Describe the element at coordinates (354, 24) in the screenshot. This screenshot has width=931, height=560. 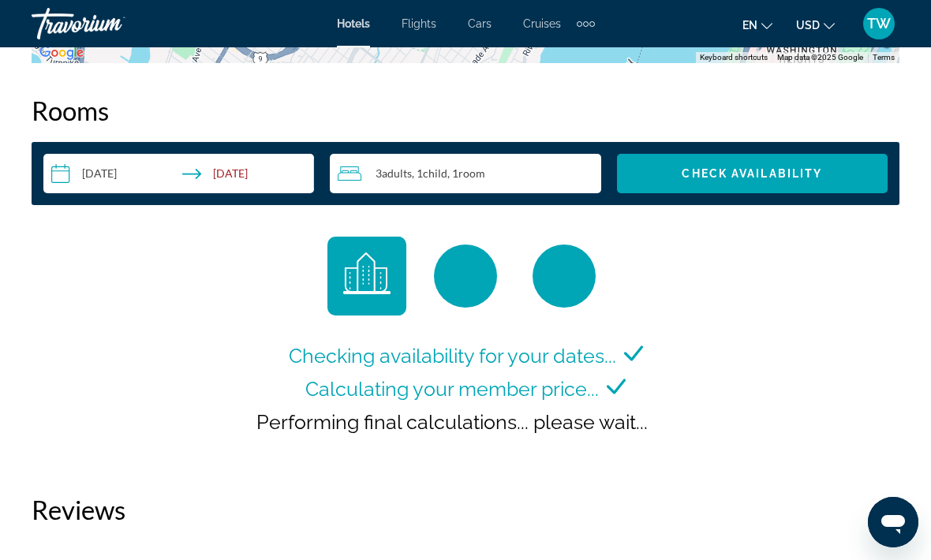
I see `a: Hotels` at that location.